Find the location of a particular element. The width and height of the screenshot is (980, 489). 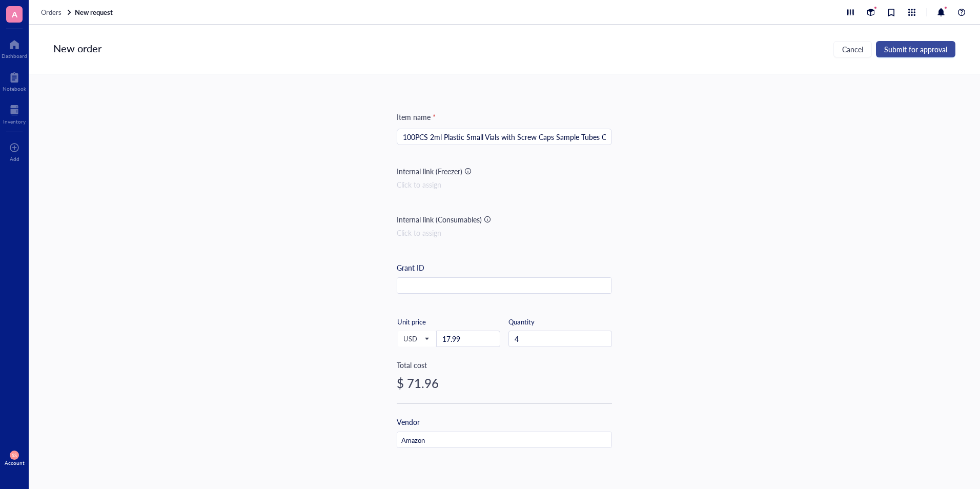

div: Notebook is located at coordinates (15, 89).